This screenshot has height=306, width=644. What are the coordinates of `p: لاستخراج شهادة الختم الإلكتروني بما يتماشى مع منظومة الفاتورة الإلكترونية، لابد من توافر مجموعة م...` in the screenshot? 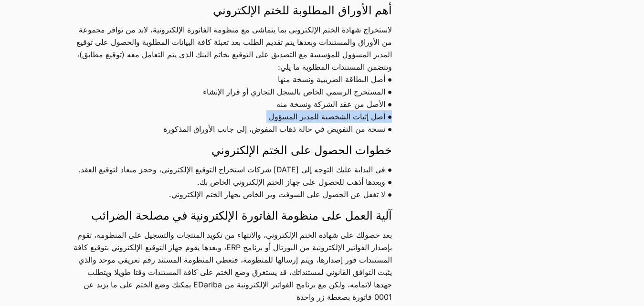 It's located at (231, 49).